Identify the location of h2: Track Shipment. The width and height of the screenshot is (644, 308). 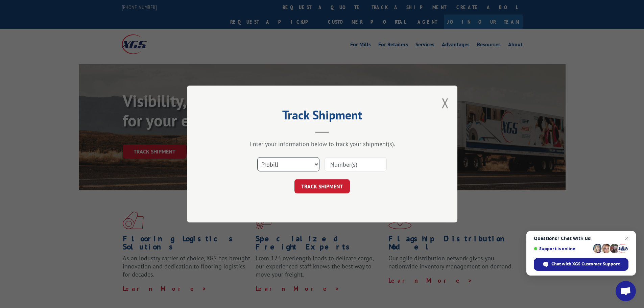
(322, 117).